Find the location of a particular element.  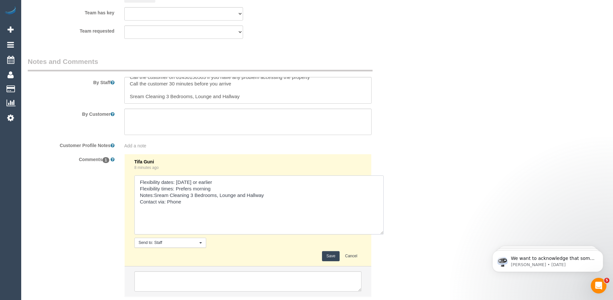

label: Team has key is located at coordinates (71, 11).